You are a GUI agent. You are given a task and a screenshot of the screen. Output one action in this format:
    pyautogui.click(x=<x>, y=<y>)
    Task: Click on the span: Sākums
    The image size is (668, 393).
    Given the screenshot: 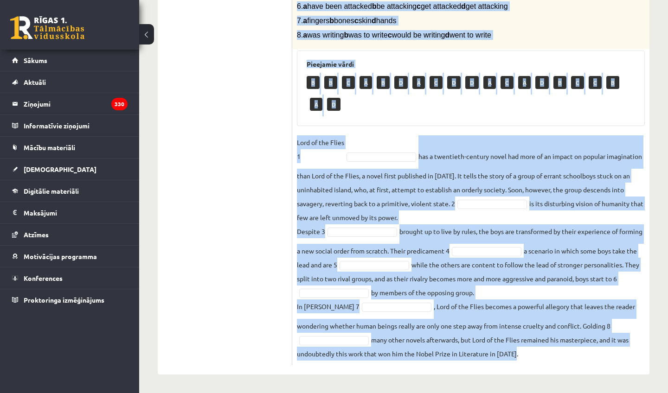 What is the action you would take?
    pyautogui.click(x=35, y=60)
    